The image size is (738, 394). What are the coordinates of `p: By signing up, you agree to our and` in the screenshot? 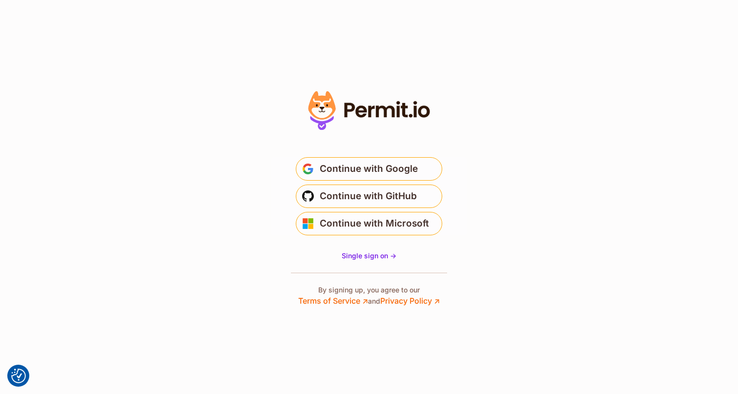 It's located at (369, 296).